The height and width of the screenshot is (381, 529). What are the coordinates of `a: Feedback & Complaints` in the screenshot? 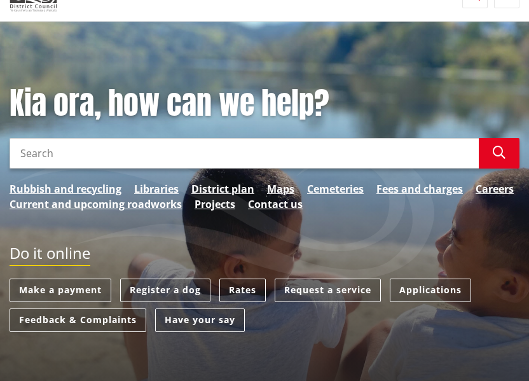 It's located at (78, 320).